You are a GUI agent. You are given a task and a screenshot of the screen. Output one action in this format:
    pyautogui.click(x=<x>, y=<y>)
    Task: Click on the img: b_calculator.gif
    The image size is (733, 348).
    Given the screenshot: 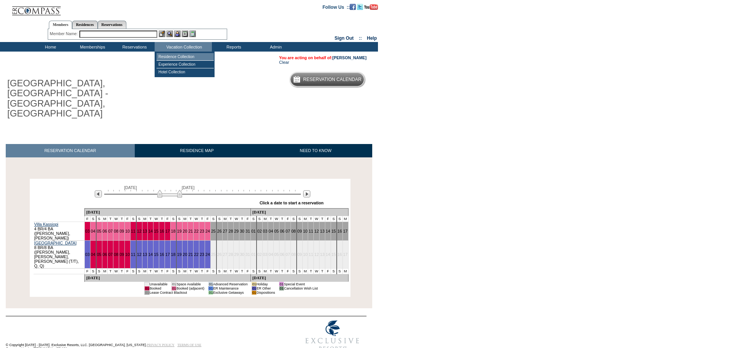 What is the action you would take?
    pyautogui.click(x=193, y=34)
    